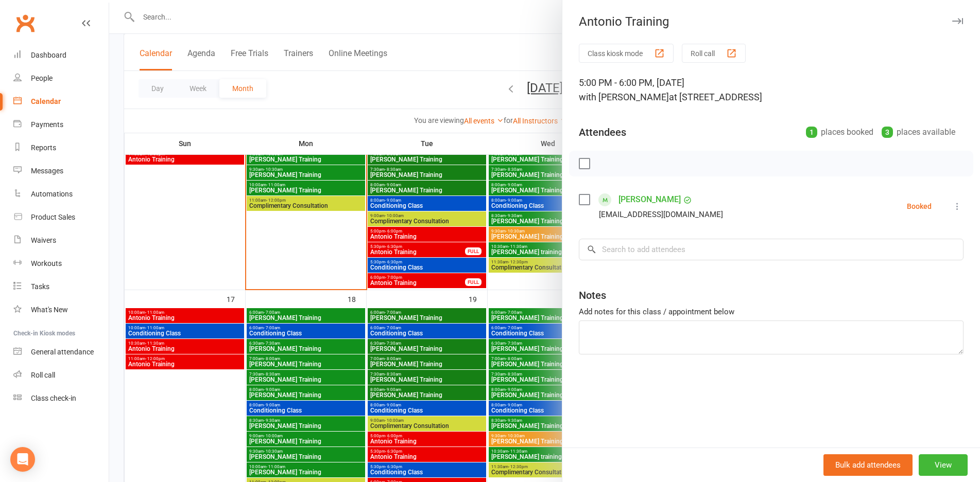 The image size is (980, 482). Describe the element at coordinates (61, 78) in the screenshot. I see `a: People` at that location.